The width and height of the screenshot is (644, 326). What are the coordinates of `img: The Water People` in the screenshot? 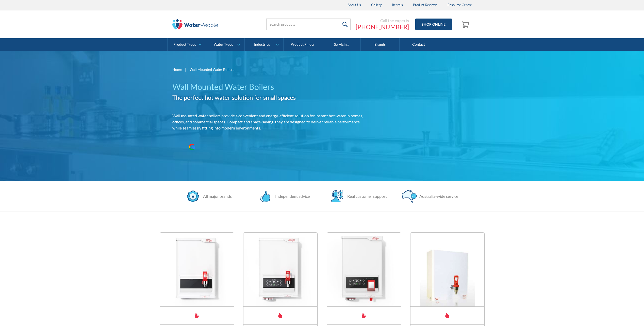 It's located at (195, 25).